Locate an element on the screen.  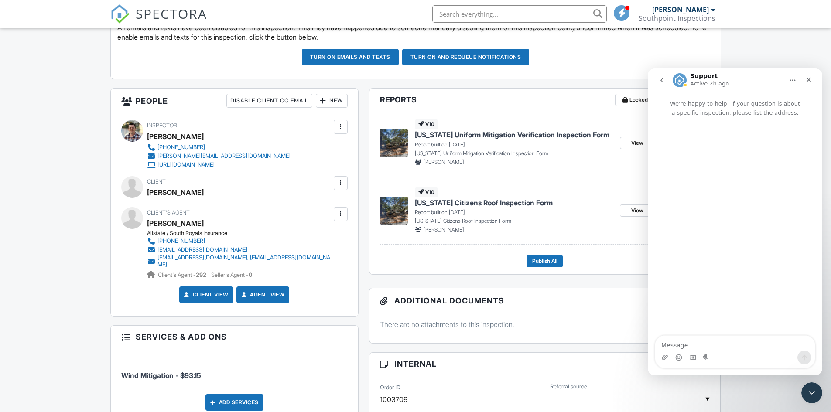
span: SPECTORA is located at coordinates (171, 14).